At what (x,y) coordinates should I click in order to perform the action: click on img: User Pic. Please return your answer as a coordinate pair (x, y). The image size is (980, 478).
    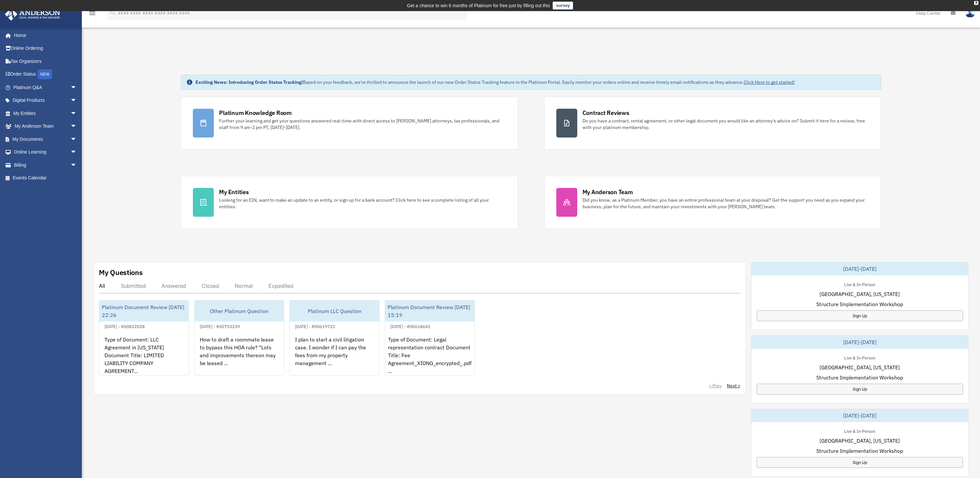
    Looking at the image, I should click on (970, 13).